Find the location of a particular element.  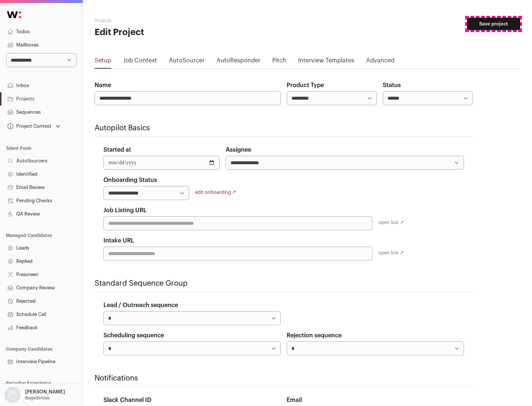

div: Project Context is located at coordinates (29, 126).